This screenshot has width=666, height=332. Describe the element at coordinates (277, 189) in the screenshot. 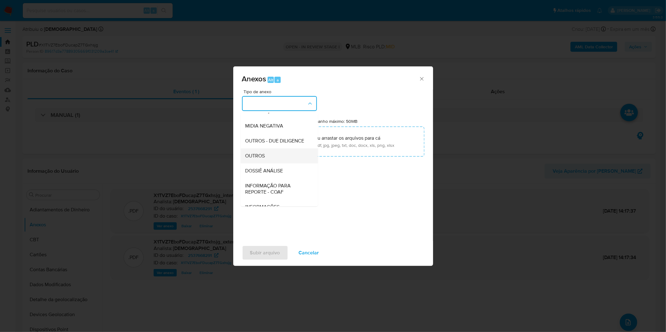

I see `span: INFORMAÇÃO PARA REPORTE - COAF` at that location.